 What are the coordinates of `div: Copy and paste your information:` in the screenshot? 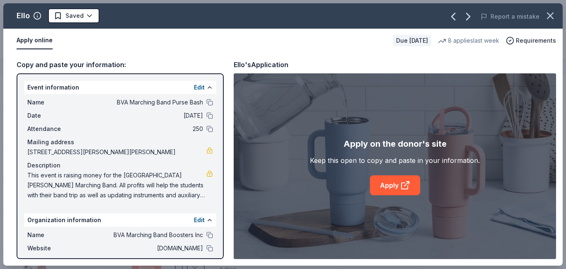 It's located at (120, 65).